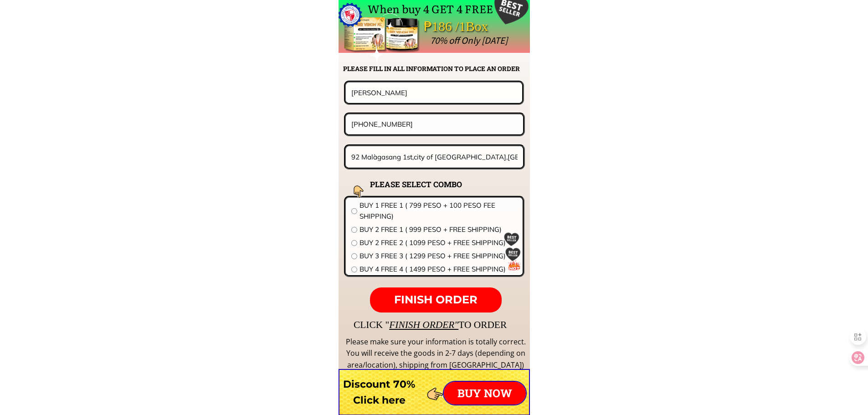  I want to click on h2: PLEASE FILL IN ALL INFORMATION TO PLACE AN ORDER, so click(436, 69).